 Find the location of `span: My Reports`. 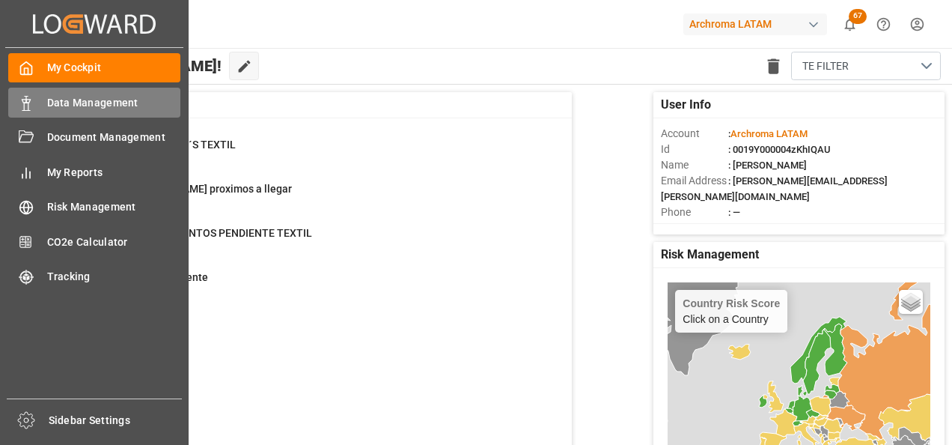

span: My Reports is located at coordinates (114, 172).